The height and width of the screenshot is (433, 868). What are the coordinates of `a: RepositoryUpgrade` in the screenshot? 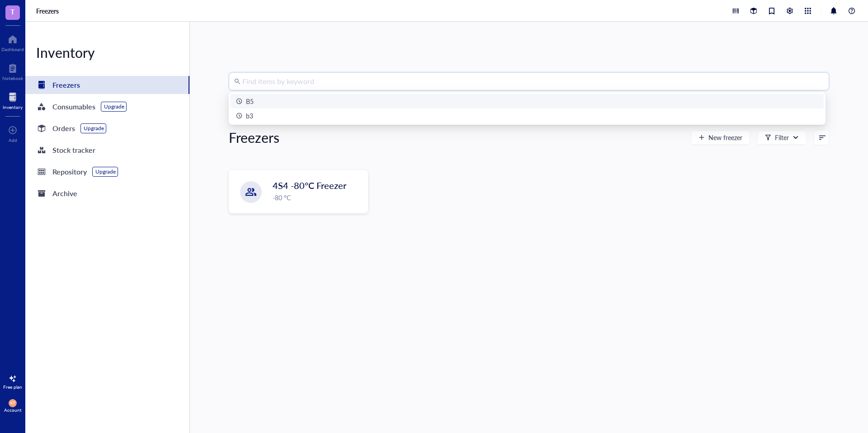 It's located at (107, 172).